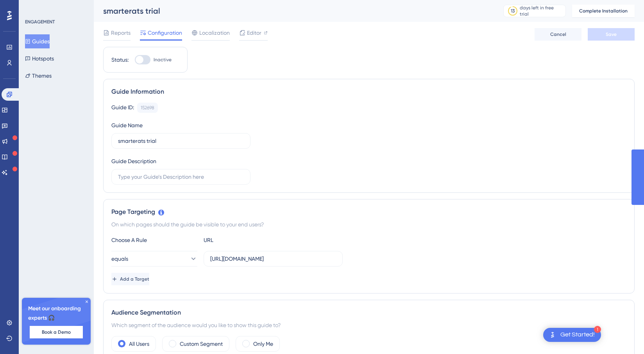 The width and height of the screenshot is (644, 354). I want to click on div: Guide ID:, so click(123, 108).